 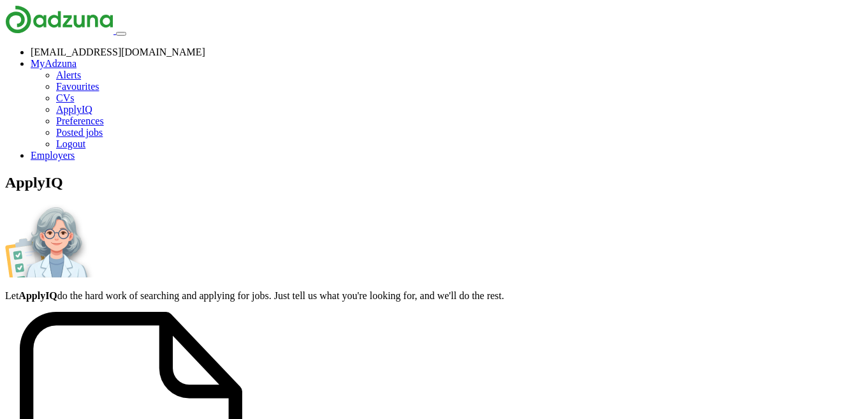 I want to click on a: MyAdzuna, so click(x=54, y=63).